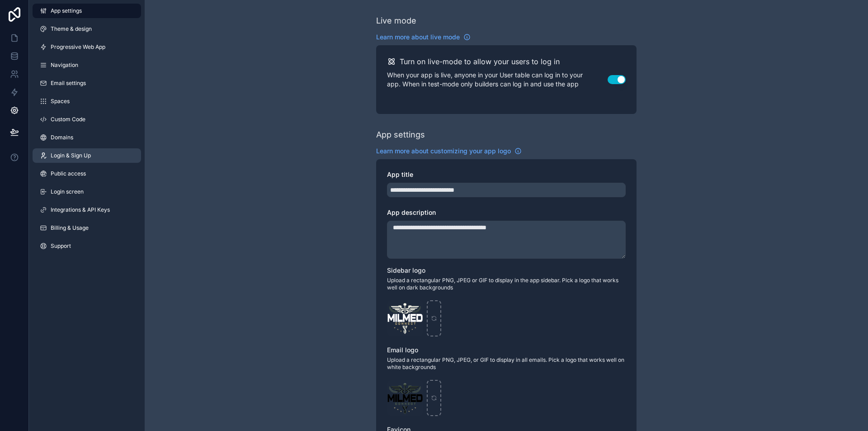 The width and height of the screenshot is (868, 431). Describe the element at coordinates (411, 212) in the screenshot. I see `span: App description` at that location.